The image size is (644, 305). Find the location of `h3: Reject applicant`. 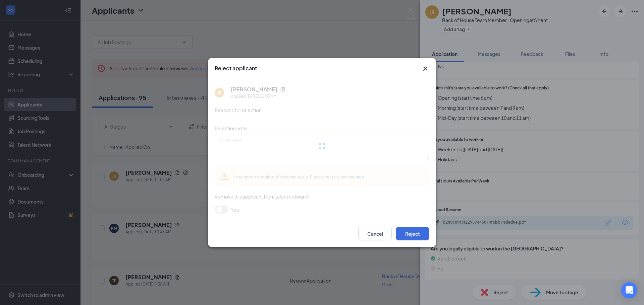

h3: Reject applicant is located at coordinates (236, 68).